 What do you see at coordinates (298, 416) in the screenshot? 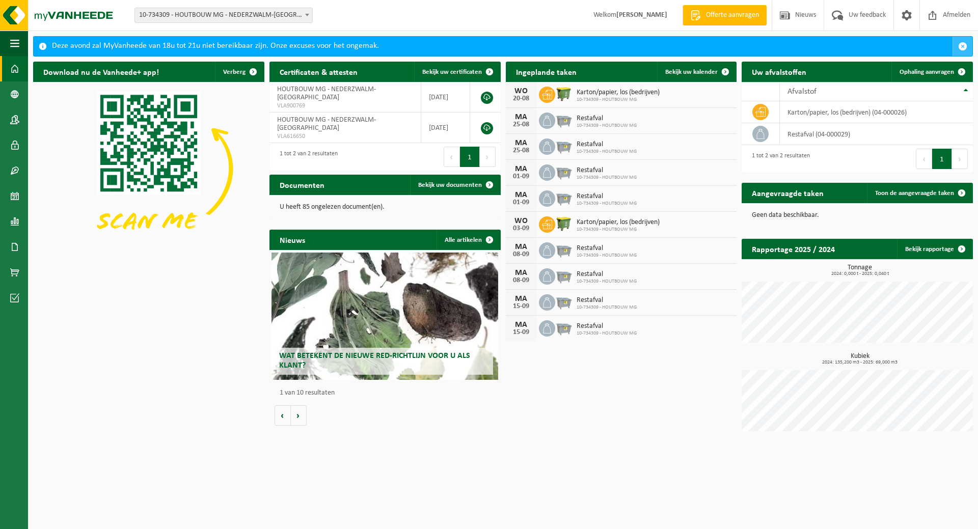
I see `button: Volgende` at bounding box center [298, 416].